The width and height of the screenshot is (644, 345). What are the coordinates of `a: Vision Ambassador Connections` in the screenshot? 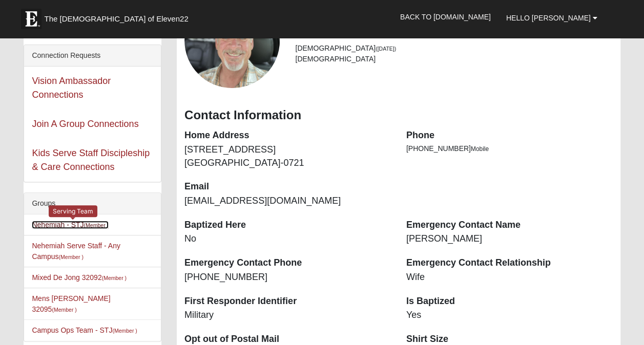 It's located at (72, 88).